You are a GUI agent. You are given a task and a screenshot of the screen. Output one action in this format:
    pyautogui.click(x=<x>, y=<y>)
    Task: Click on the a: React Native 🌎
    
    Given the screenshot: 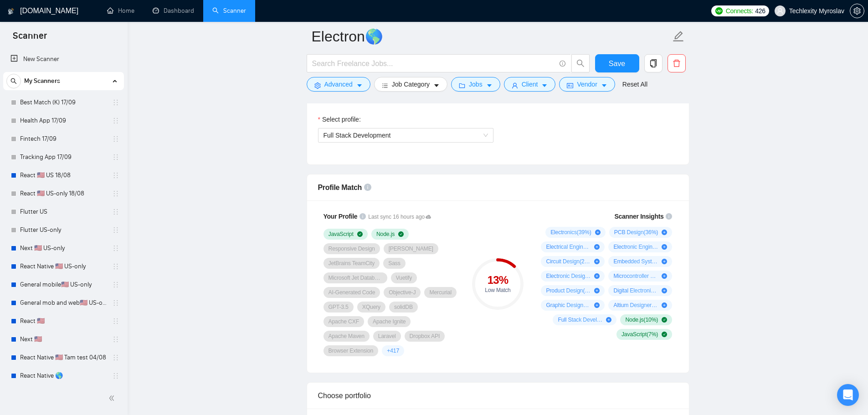 What is the action you would take?
    pyautogui.click(x=63, y=375)
    